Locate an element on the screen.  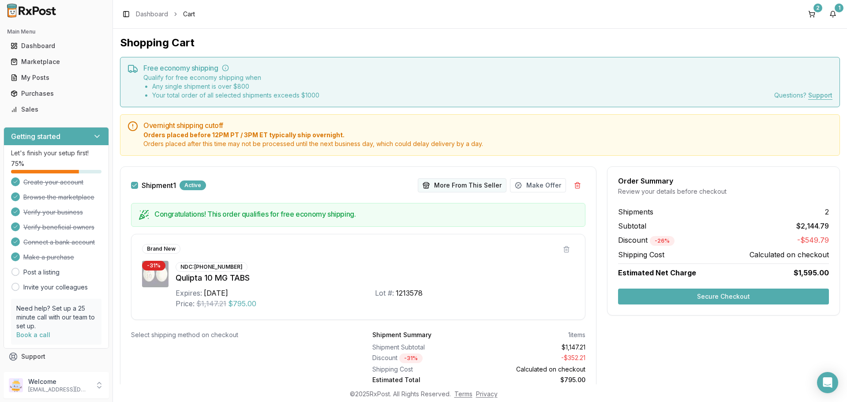
a: Privacy is located at coordinates (486, 393).